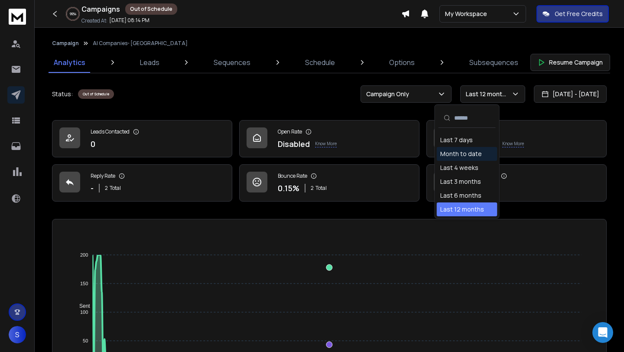 This screenshot has width=624, height=352. I want to click on p: Created At:, so click(95, 21).